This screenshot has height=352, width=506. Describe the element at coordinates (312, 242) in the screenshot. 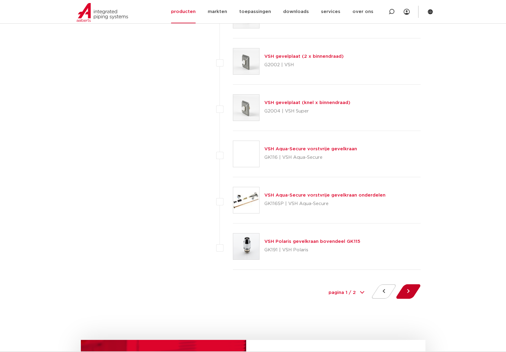

I see `a: VSH Polaris gevelkraan bovendeel GK115` at that location.